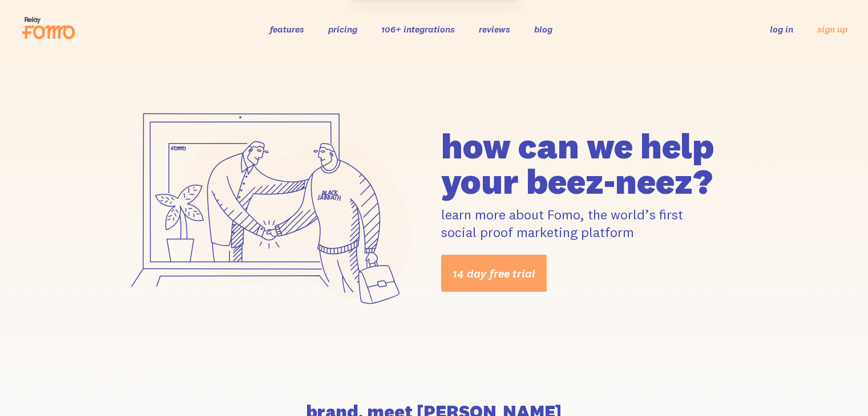 Image resolution: width=868 pixels, height=416 pixels. What do you see at coordinates (343, 29) in the screenshot?
I see `a: pricing` at bounding box center [343, 29].